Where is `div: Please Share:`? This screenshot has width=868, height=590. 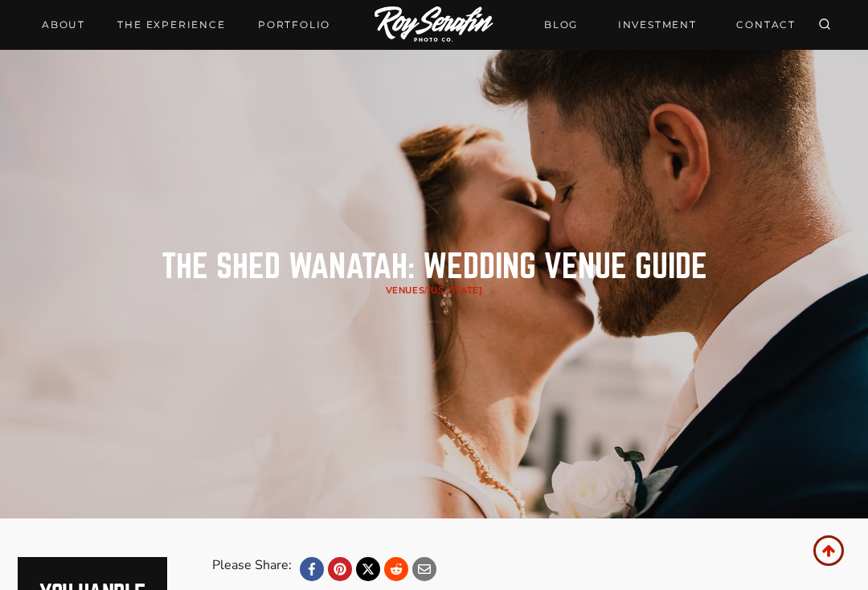
div: Please Share: is located at coordinates (251, 569).